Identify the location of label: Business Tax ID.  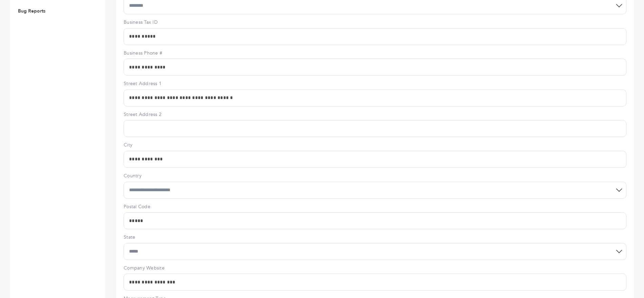
(375, 22).